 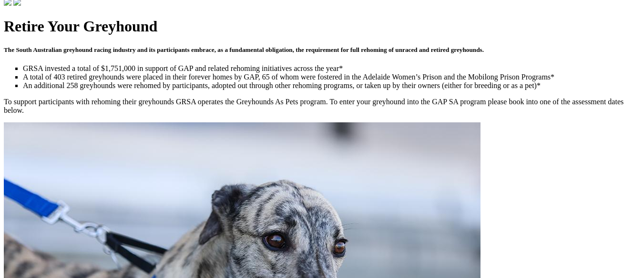 What do you see at coordinates (331, 86) in the screenshot?
I see `li: An additional 258 greyhounds were rehomed by participants, adopted out through other rehoming pro...` at bounding box center [331, 86].